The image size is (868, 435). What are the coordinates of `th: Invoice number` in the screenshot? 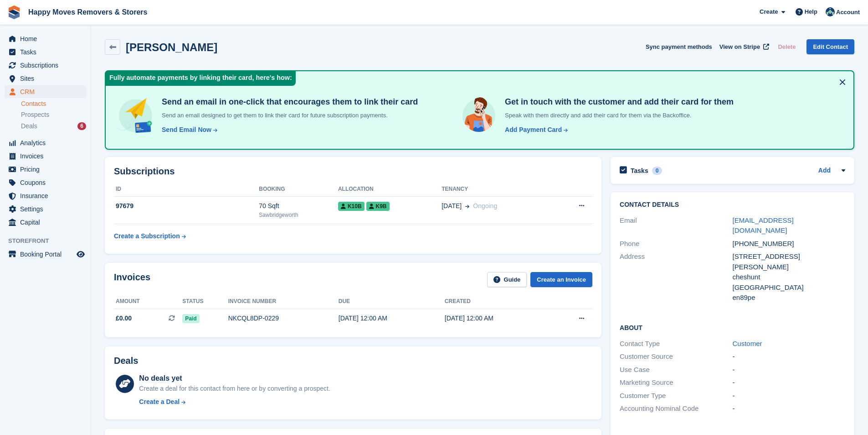 It's located at (284, 302).